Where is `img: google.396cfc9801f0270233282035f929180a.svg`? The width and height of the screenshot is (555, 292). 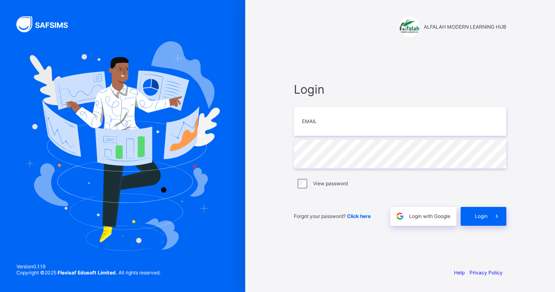 img: google.396cfc9801f0270233282035f929180a.svg is located at coordinates (400, 216).